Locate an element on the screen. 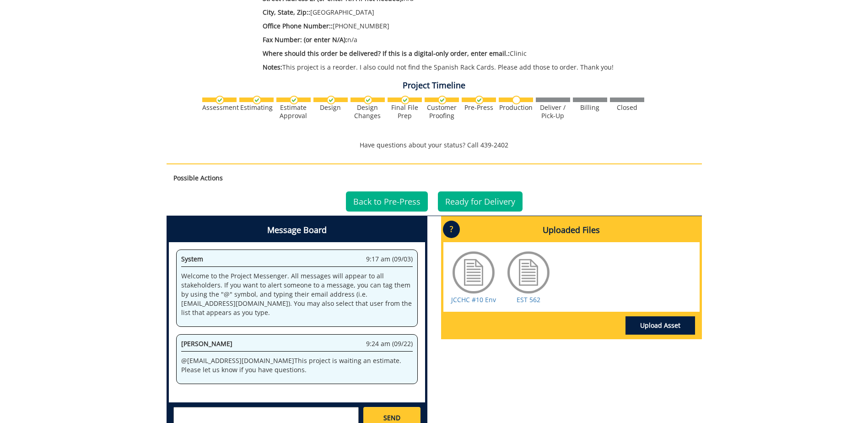  div: Assessment is located at coordinates (219, 108).